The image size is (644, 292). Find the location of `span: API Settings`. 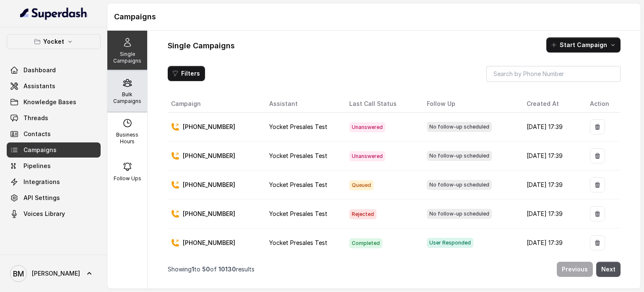

span: API Settings is located at coordinates (42, 198).